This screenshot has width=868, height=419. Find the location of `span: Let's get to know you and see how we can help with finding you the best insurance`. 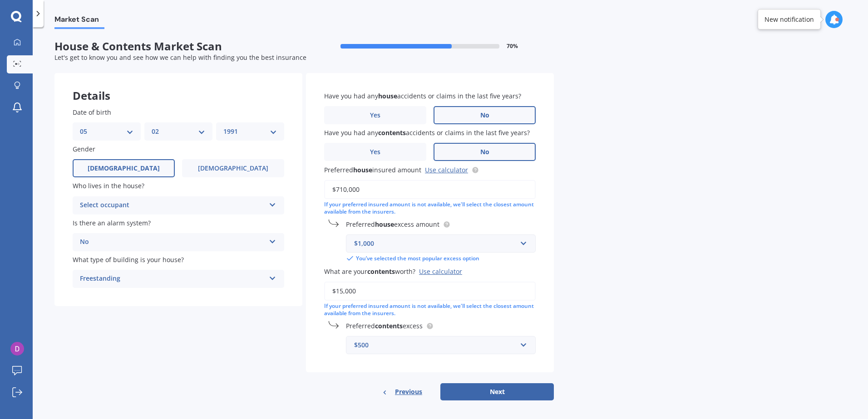

span: Let's get to know you and see how we can help with finding you the best insurance is located at coordinates (180, 57).